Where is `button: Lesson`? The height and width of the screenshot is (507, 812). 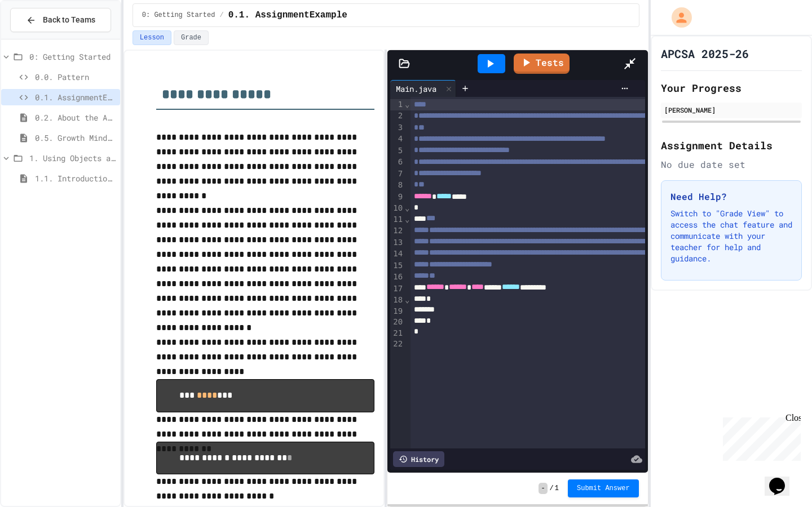 button: Lesson is located at coordinates (152, 37).